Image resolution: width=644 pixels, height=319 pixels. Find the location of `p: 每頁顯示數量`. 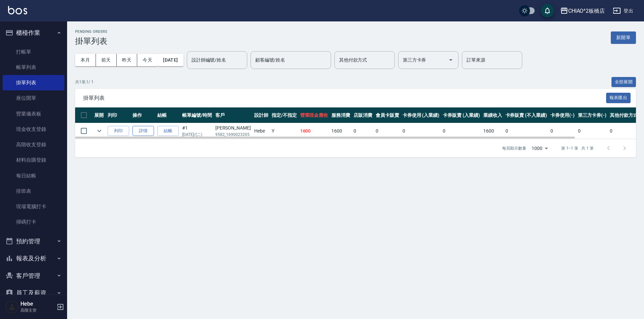

p: 每頁顯示數量 is located at coordinates (514, 149).